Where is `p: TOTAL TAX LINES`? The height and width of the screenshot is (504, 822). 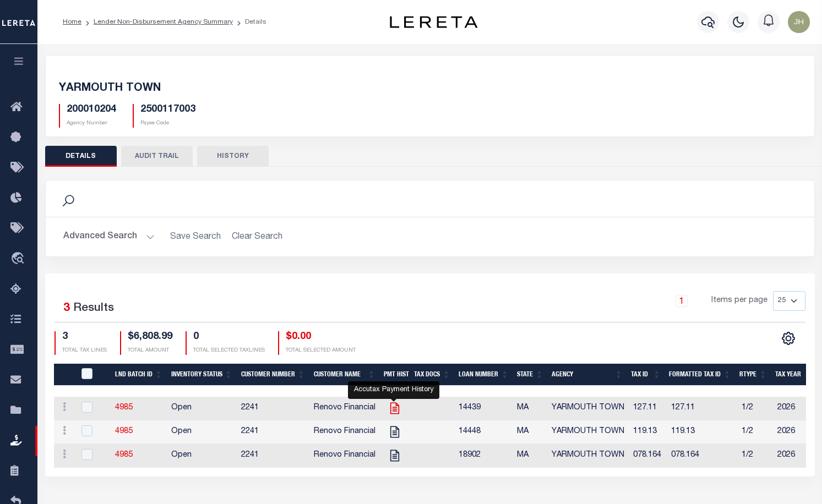
p: TOTAL TAX LINES is located at coordinates (85, 351).